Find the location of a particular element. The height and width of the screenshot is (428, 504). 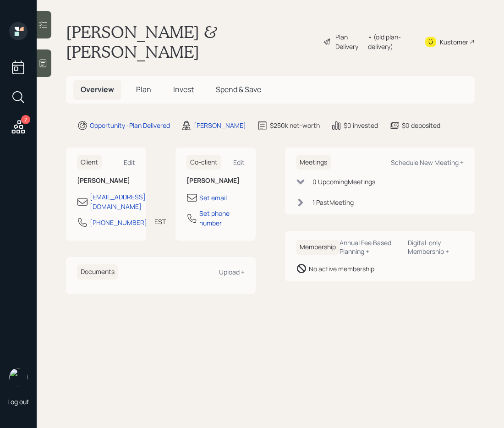

div: Digital-only Membership + is located at coordinates (436, 247).